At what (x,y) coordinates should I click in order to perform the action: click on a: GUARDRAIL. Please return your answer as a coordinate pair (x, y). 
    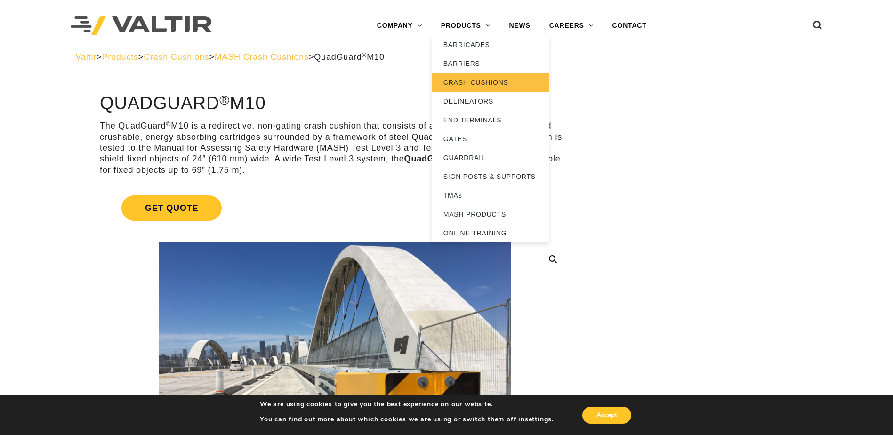
    Looking at the image, I should click on (491, 158).